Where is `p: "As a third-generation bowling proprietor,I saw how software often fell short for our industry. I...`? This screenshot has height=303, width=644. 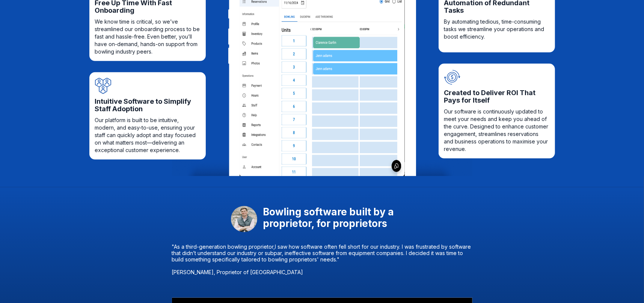
p: "As a third-generation bowling proprietor,I saw how software often fell short for our industry. I... is located at coordinates (322, 259).